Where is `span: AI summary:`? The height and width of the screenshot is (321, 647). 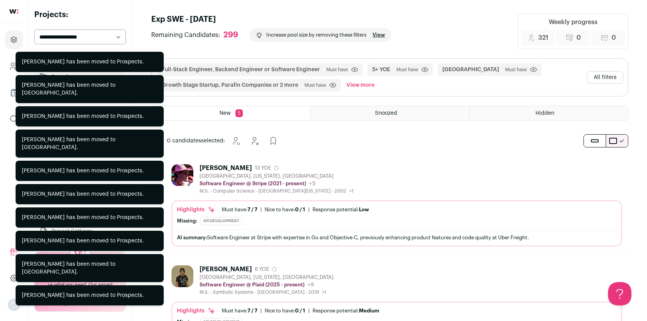 span: AI summary: is located at coordinates (192, 238).